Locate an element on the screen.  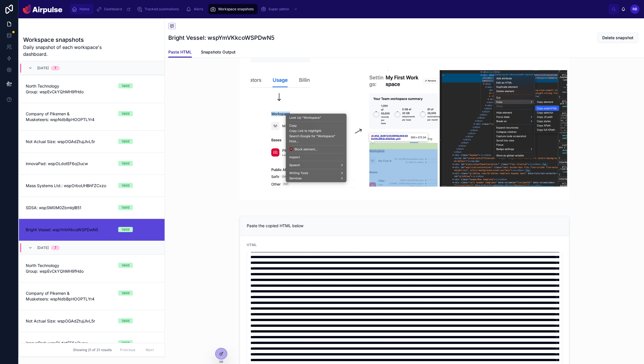
a: Home is located at coordinates (81, 9).